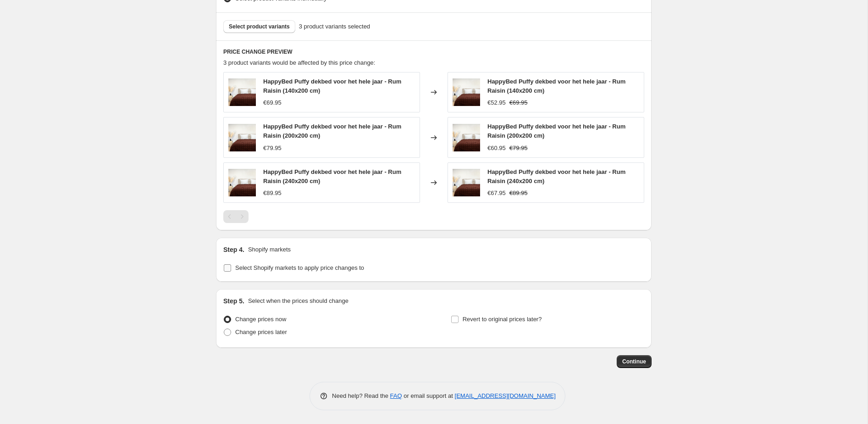 The width and height of the screenshot is (868, 424). I want to click on button: Select product variants, so click(259, 27).